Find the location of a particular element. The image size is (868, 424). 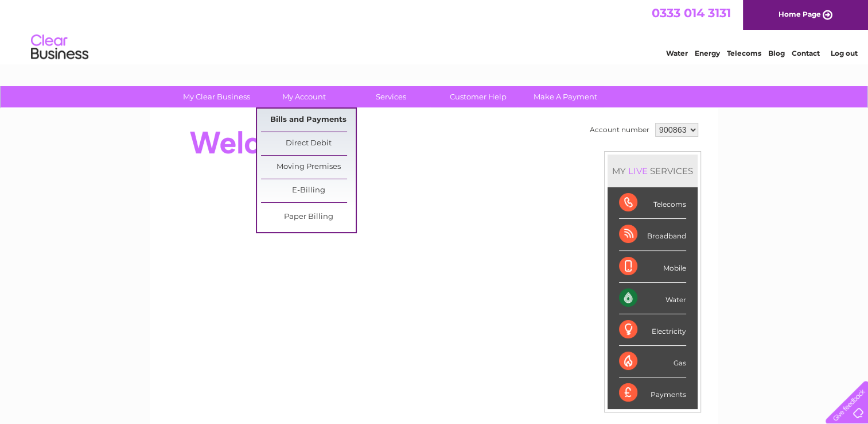

td: Account number is located at coordinates (619, 130).